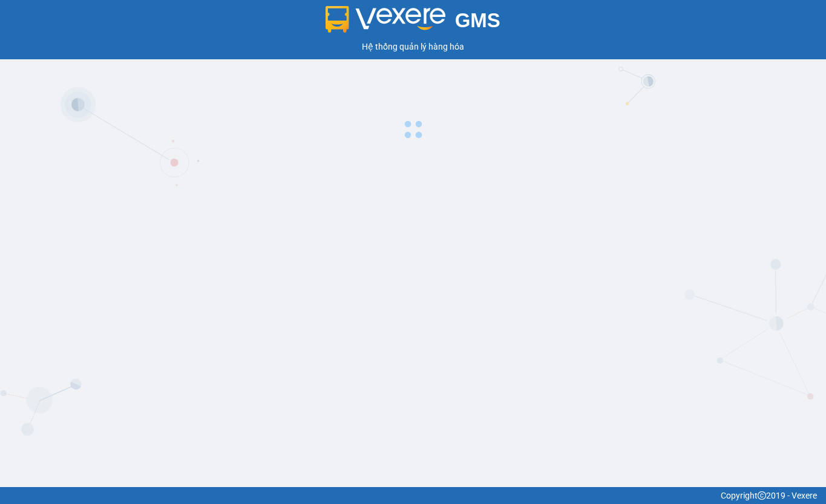 The height and width of the screenshot is (504, 826). What do you see at coordinates (762, 496) in the screenshot?
I see `span: copyright` at bounding box center [762, 496].